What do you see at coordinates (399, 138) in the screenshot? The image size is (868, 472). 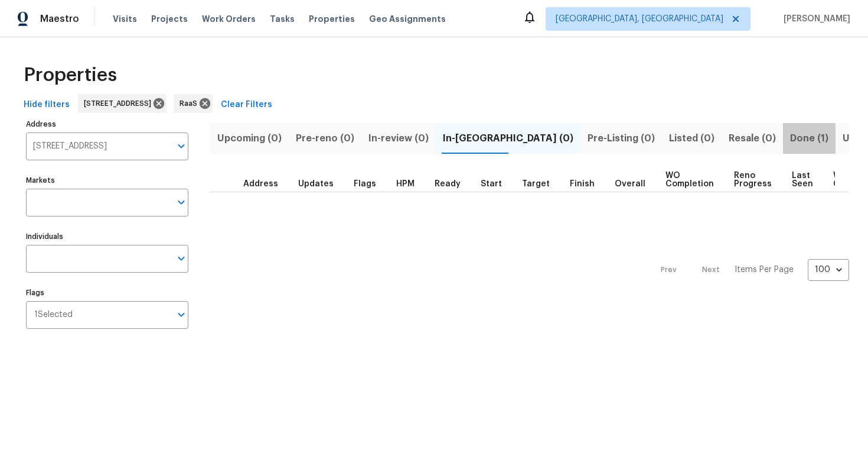 I see `span: In-review (0)` at bounding box center [399, 138].